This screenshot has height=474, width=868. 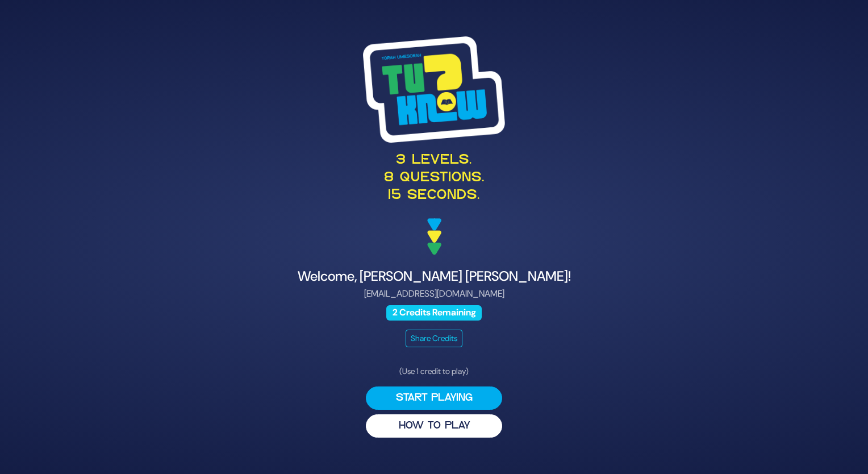 What do you see at coordinates (434, 371) in the screenshot?
I see `p: (Use 1 credit to play)` at bounding box center [434, 371].